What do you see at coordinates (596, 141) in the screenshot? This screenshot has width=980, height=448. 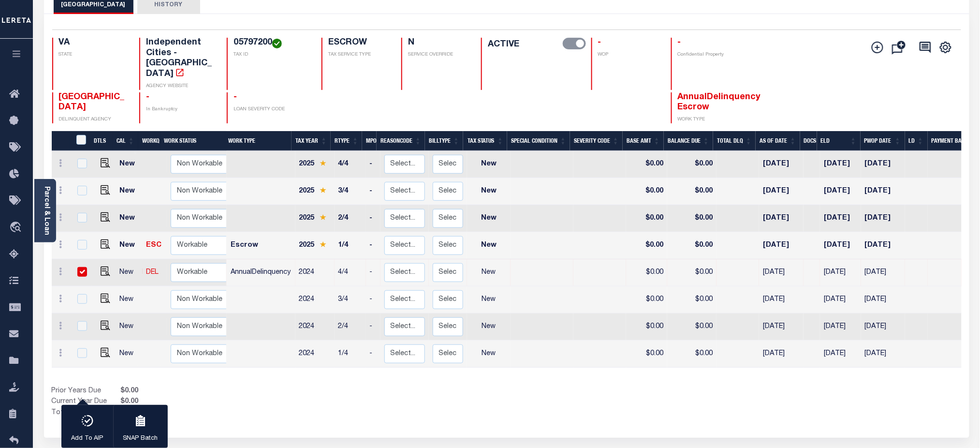 I see `th: Severity Code: activate to sort column ascending` at bounding box center [596, 141].